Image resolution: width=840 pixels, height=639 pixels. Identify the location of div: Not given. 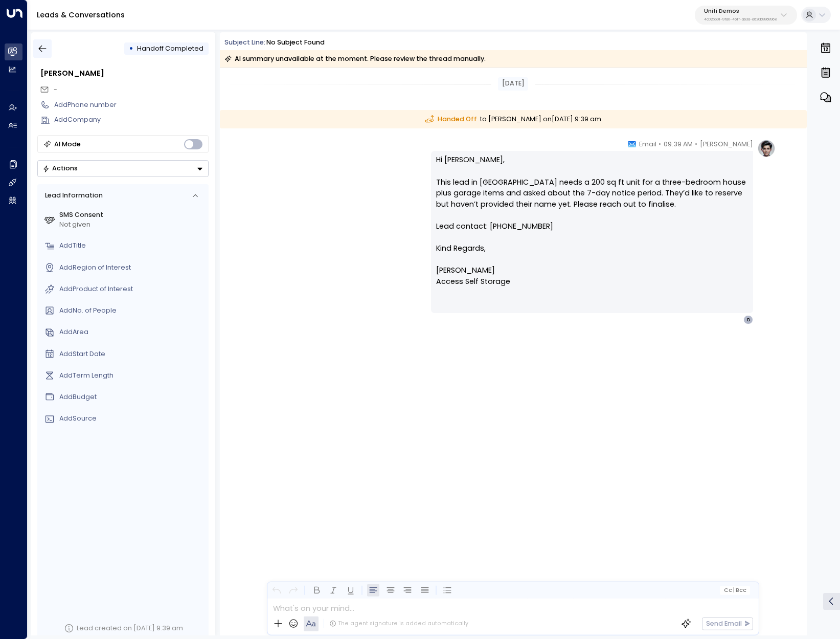
(132, 225).